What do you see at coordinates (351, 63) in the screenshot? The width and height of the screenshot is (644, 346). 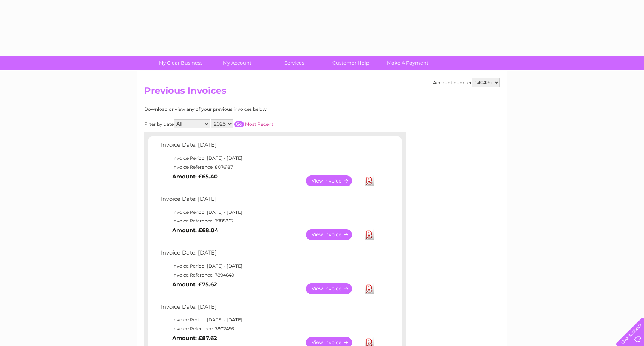 I see `a: Customer Help` at bounding box center [351, 63].